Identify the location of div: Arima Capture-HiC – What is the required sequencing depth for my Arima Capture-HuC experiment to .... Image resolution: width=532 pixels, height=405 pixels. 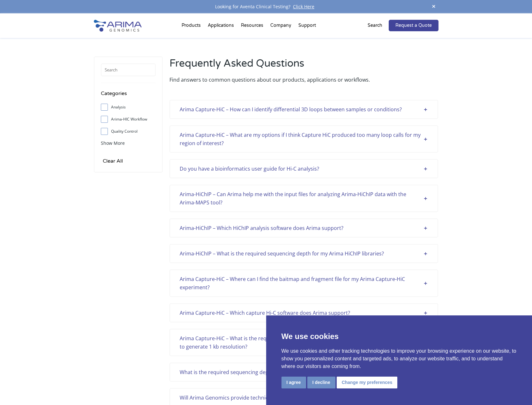
(303, 342).